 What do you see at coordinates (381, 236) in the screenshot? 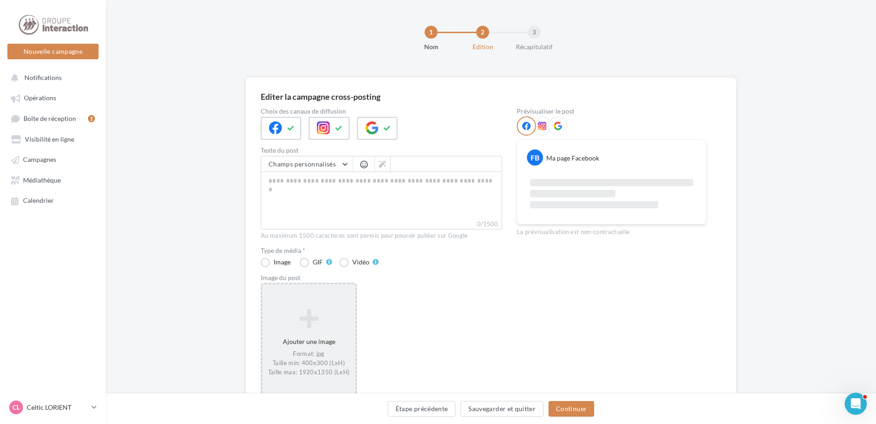
I see `div: Au maximum 1500 caractères sont permis pour pouvoir publier sur Google` at bounding box center [381, 236].